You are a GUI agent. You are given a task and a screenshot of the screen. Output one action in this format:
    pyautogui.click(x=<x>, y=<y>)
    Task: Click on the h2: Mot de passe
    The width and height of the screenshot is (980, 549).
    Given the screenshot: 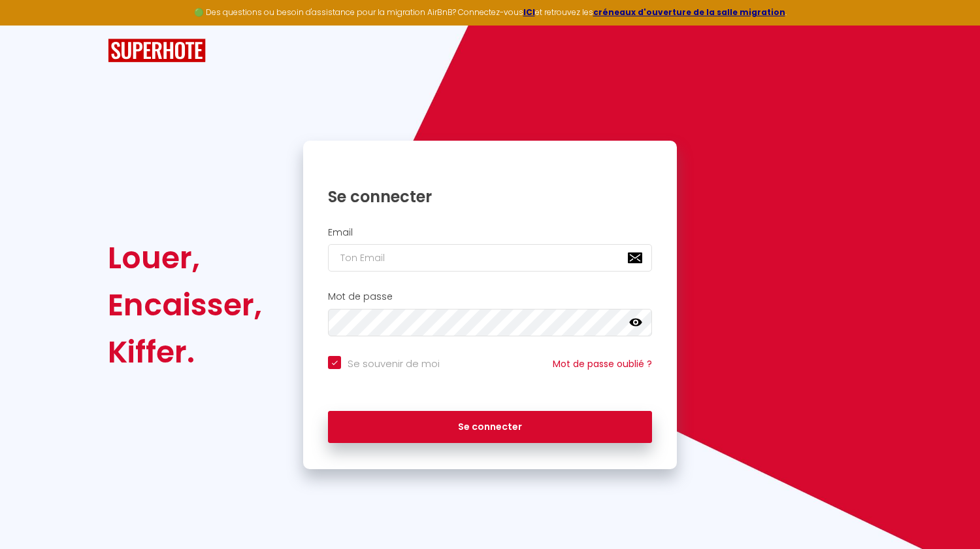 What is the action you would take?
    pyautogui.click(x=490, y=296)
    